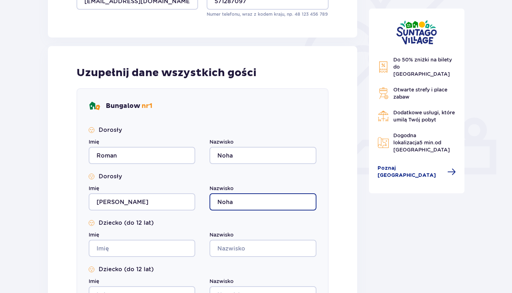 The image size is (512, 293). Describe the element at coordinates (129, 106) in the screenshot. I see `p: Bungalow` at that location.